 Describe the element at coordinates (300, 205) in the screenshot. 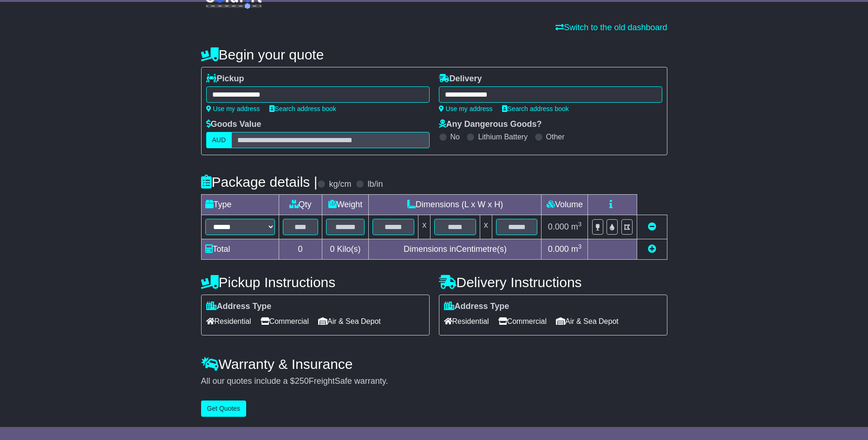

I see `td: Qty` at that location.